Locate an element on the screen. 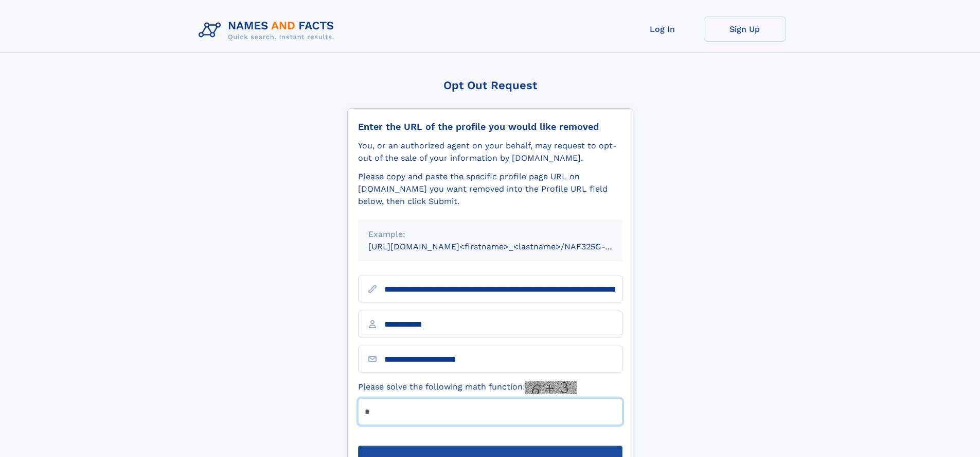  img: Logo Names and Facts is located at coordinates (269, 31).